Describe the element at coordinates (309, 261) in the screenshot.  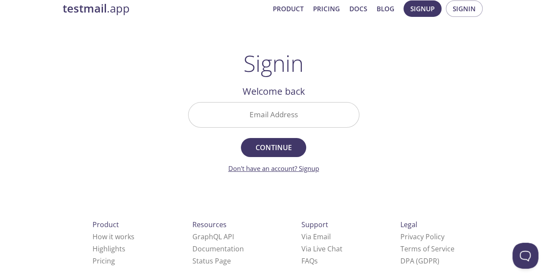
I see `a: FAQ` at that location.